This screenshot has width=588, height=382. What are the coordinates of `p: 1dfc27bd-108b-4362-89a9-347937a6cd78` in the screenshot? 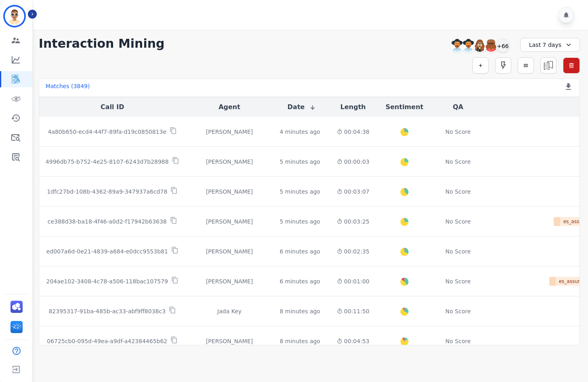 It's located at (107, 192).